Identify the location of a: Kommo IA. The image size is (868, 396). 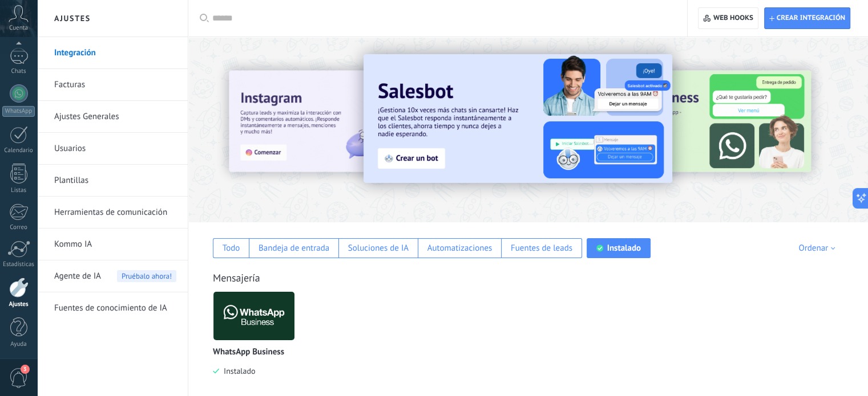
(116, 244).